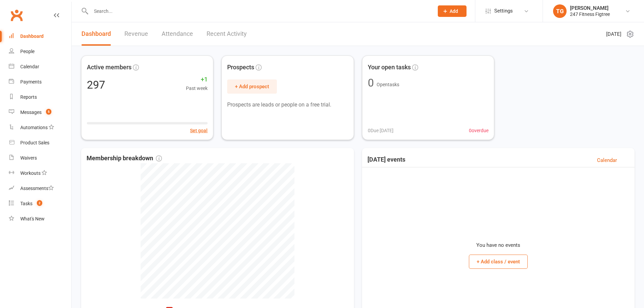 This screenshot has width=644, height=308. Describe the element at coordinates (197, 80) in the screenshot. I see `span: +1` at that location.